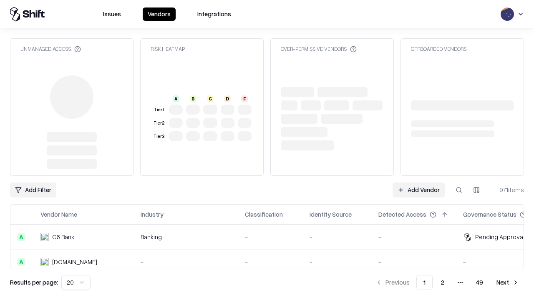  I want to click on div: Offboarded Vendors, so click(438, 49).